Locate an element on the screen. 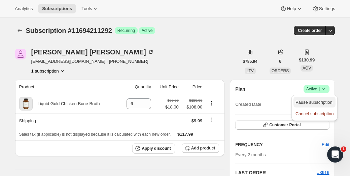  span: $9.99 is located at coordinates (197, 121).